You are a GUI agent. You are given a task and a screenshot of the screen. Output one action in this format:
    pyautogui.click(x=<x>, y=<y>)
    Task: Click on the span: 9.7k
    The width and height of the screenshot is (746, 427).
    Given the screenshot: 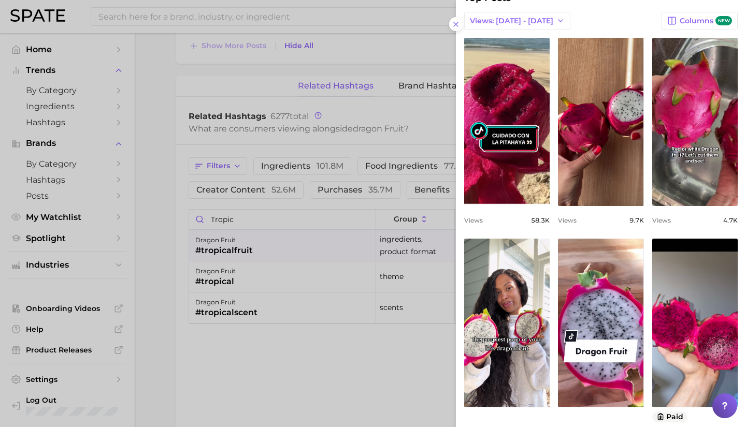 What is the action you would take?
    pyautogui.click(x=636, y=220)
    